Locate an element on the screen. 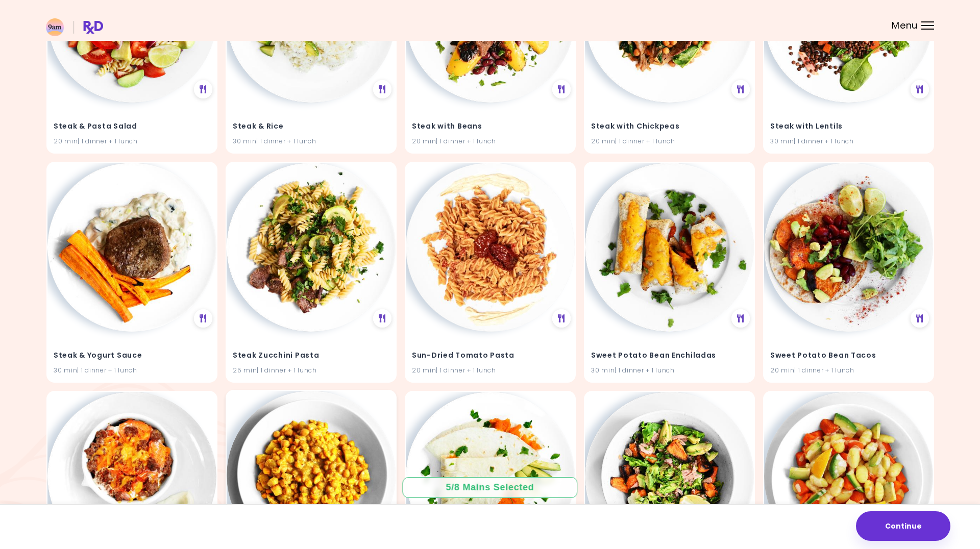 The image size is (980, 549). h4: Steak & Rice is located at coordinates (311, 126).